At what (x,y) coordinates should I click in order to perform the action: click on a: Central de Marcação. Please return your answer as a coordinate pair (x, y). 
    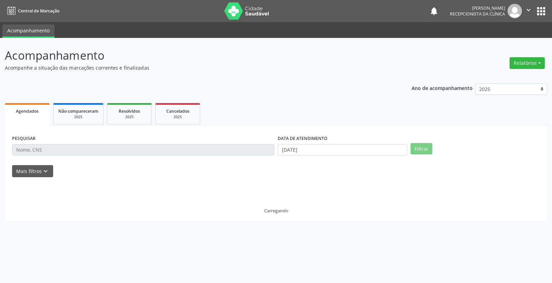
    Looking at the image, I should click on (32, 11).